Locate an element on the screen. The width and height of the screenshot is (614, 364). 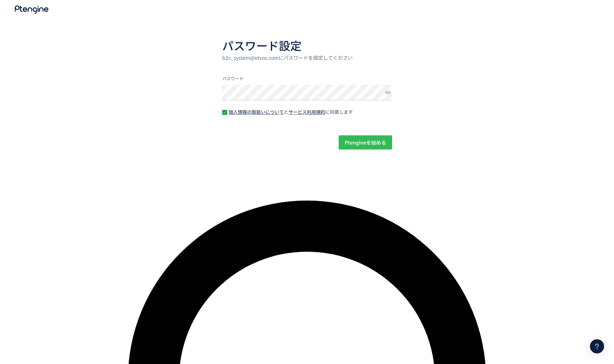
label: パスワード is located at coordinates (307, 81).